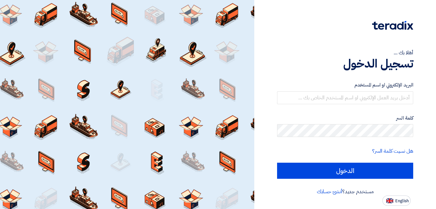  What do you see at coordinates (345, 191) in the screenshot?
I see `div: مستخدم جديد؟` at bounding box center [345, 191].